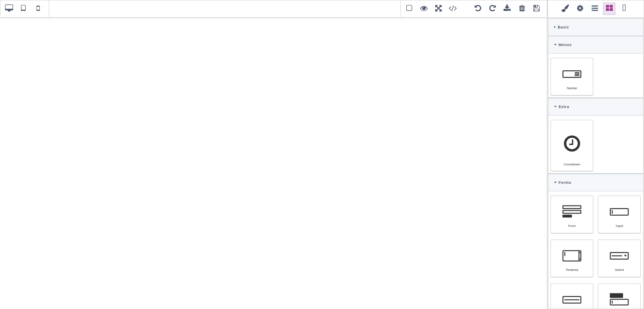 This screenshot has height=309, width=644. What do you see at coordinates (458, 9) in the screenshot?
I see `span: View code` at bounding box center [458, 9].